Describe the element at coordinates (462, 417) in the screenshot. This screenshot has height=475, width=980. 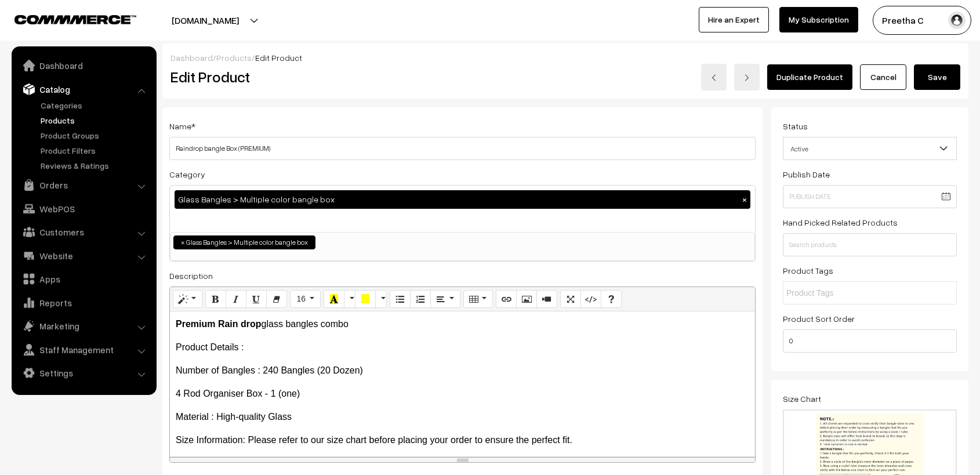
I see `p: Material : High-quality Glass` at that location.